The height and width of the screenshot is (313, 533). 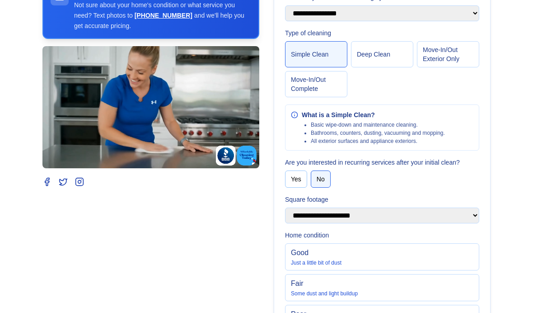 What do you see at coordinates (378, 141) in the screenshot?
I see `li: All exterior surfaces and appliance exteriors.` at bounding box center [378, 141].